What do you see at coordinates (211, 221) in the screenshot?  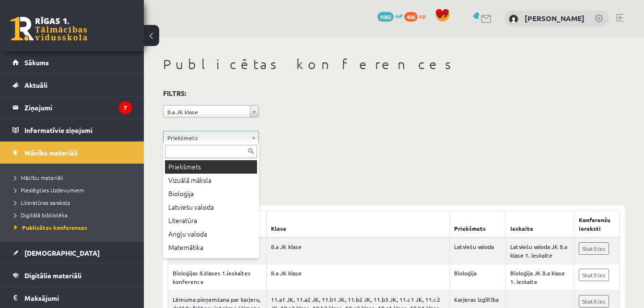 I see `div: Literatūra` at bounding box center [211, 221].